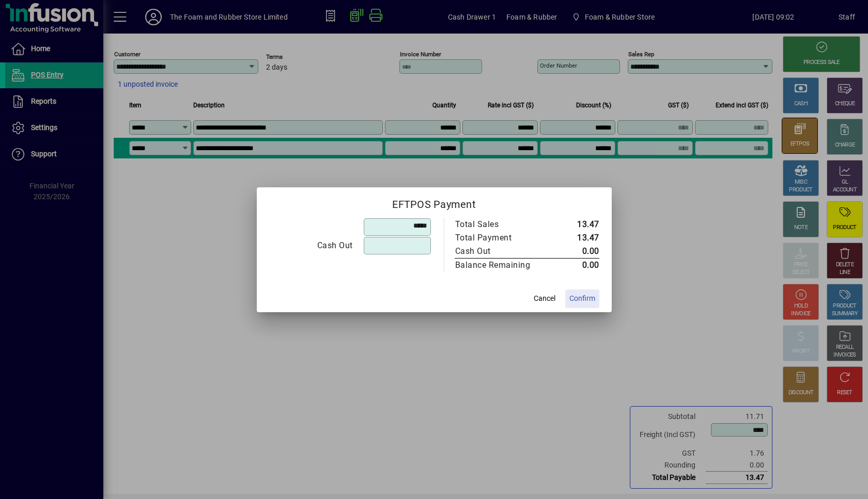  I want to click on button: Cancel, so click(544, 299).